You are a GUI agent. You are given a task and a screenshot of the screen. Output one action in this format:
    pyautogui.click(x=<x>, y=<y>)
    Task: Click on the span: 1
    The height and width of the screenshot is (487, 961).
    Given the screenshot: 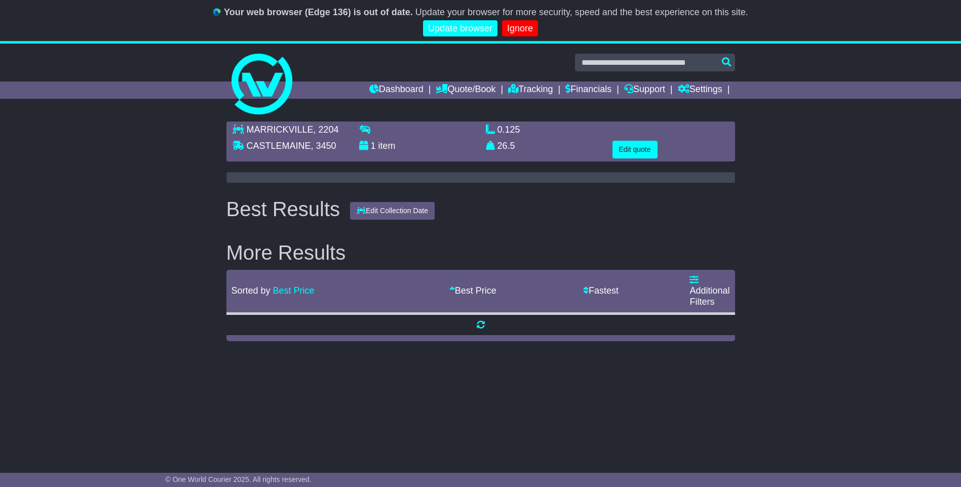 What is the action you would take?
    pyautogui.click(x=373, y=146)
    